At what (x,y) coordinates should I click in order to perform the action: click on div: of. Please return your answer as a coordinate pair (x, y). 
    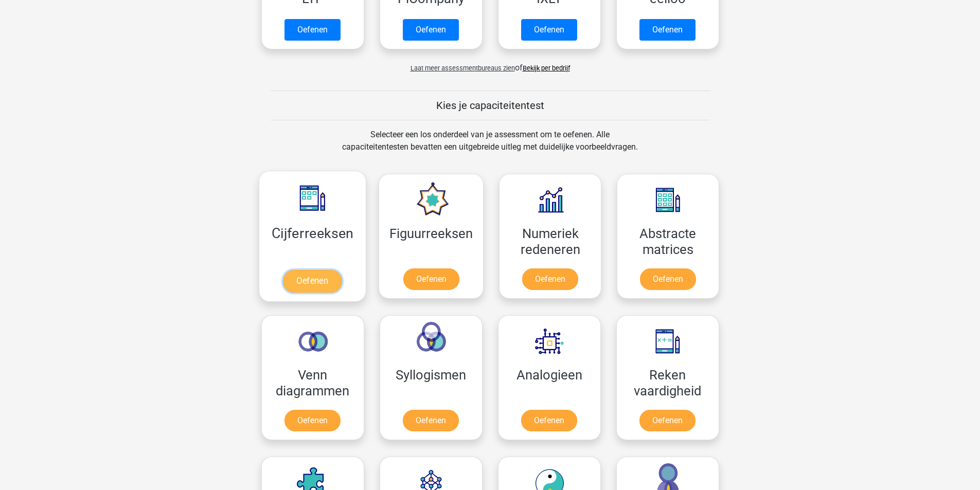
    Looking at the image, I should click on (490, 64).